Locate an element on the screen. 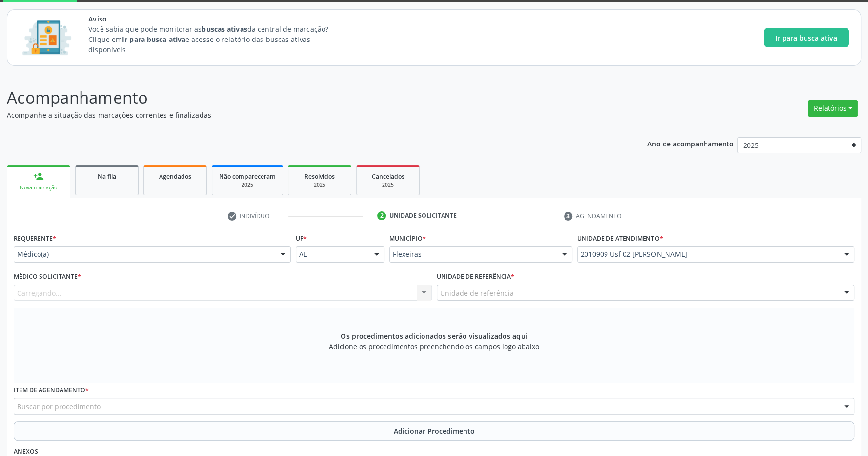 The image size is (868, 456). img: Imagem de CalloutCard is located at coordinates (47, 37).